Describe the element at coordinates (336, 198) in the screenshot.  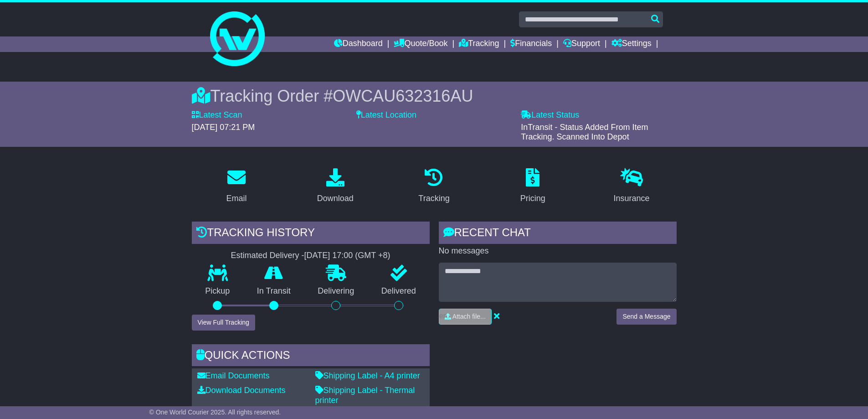
I see `div: Download` at that location.